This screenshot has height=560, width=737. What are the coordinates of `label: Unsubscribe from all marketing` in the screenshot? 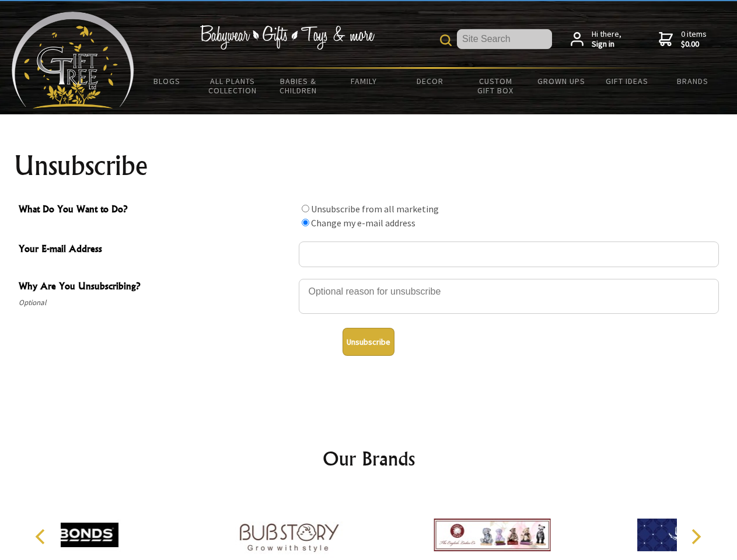 It's located at (375, 209).